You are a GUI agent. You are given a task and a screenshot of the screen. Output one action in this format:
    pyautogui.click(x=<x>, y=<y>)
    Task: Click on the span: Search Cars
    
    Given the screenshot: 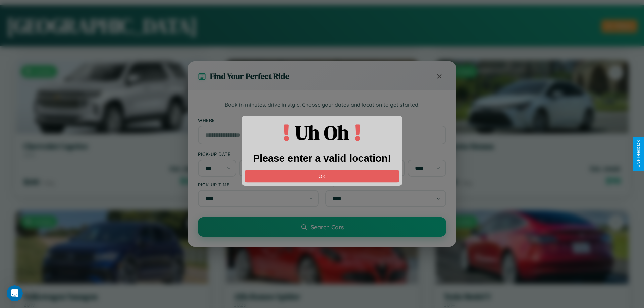 What is the action you would take?
    pyautogui.click(x=327, y=227)
    